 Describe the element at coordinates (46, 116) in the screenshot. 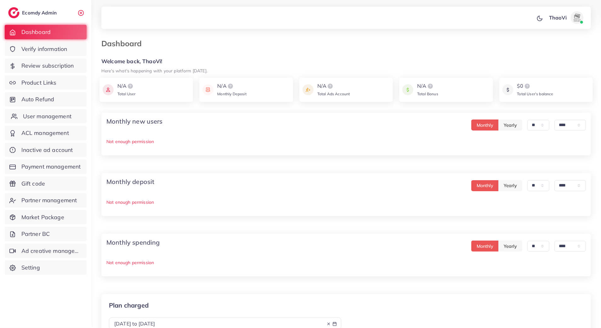

I see `a: User management` at that location.